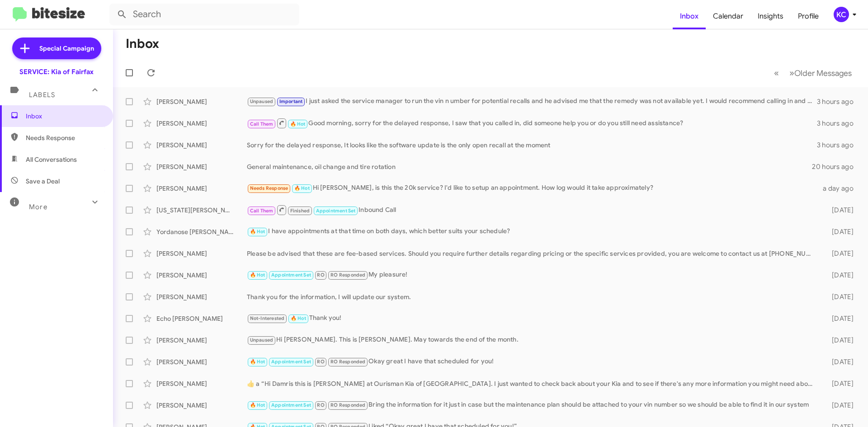  Describe the element at coordinates (770, 16) in the screenshot. I see `a: Insights` at that location.